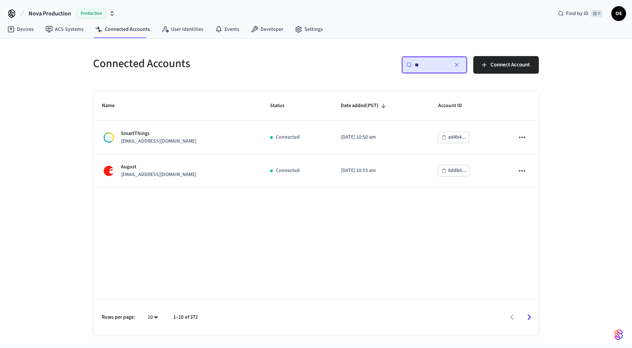 The width and height of the screenshot is (632, 348). What do you see at coordinates (159, 133) in the screenshot?
I see `p: SmartThings` at bounding box center [159, 133].